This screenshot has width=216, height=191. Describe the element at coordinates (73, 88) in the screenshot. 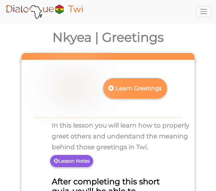

I see `img: greetings.3fee7869.jpg` at that location.